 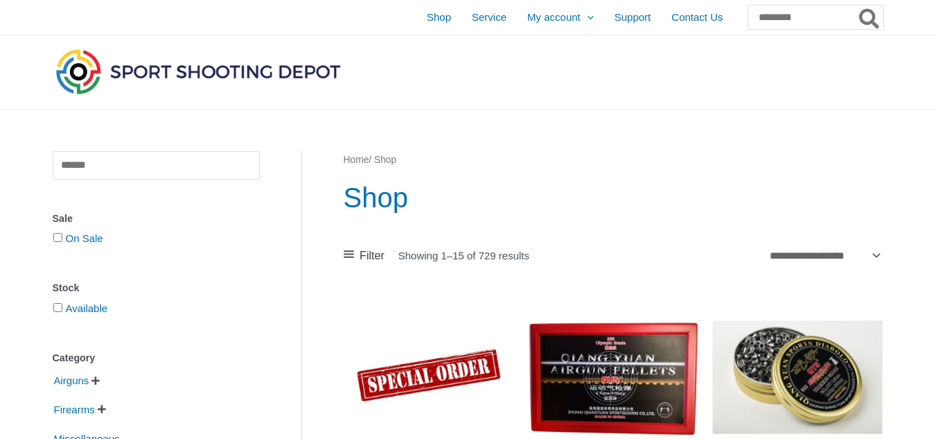 I want to click on img: Sport Shooting Depot, so click(x=198, y=71).